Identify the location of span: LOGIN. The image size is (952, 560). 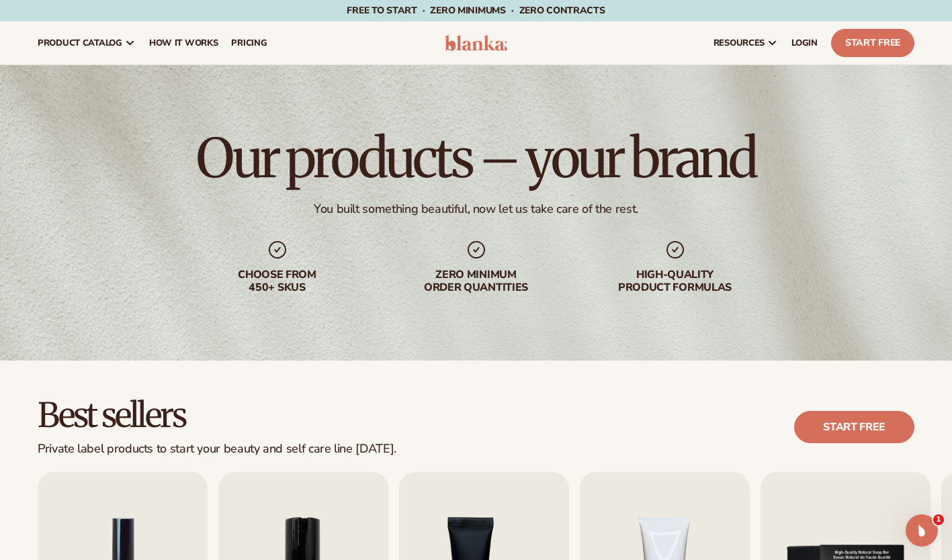
(804, 43).